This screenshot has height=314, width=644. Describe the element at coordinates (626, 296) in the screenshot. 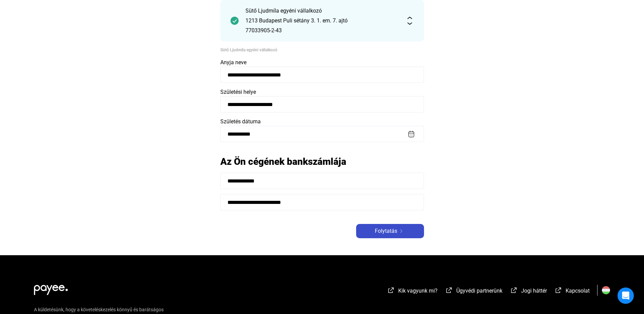

I see `div: Open Intercom Messenger` at that location.